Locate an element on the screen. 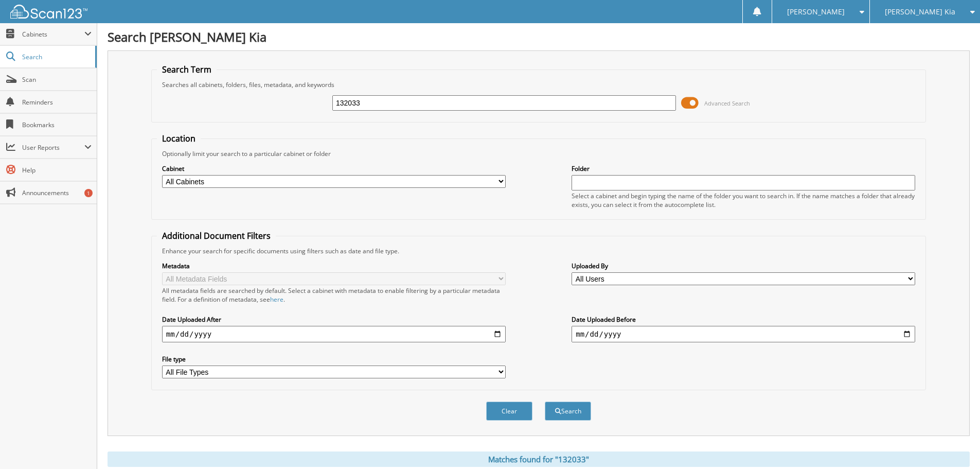  label: Folder is located at coordinates (743, 169).